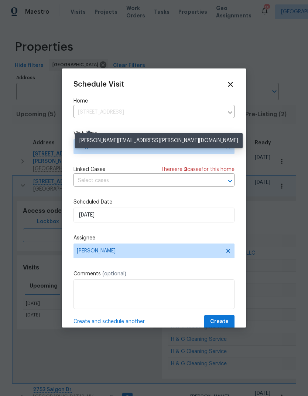 The width and height of the screenshot is (308, 396). I want to click on label: Scheduled Date, so click(154, 202).